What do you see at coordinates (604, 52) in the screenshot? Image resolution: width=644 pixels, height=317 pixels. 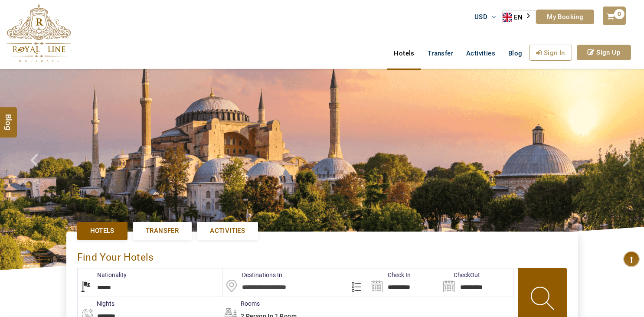 I see `a: Sign Up` at bounding box center [604, 52].